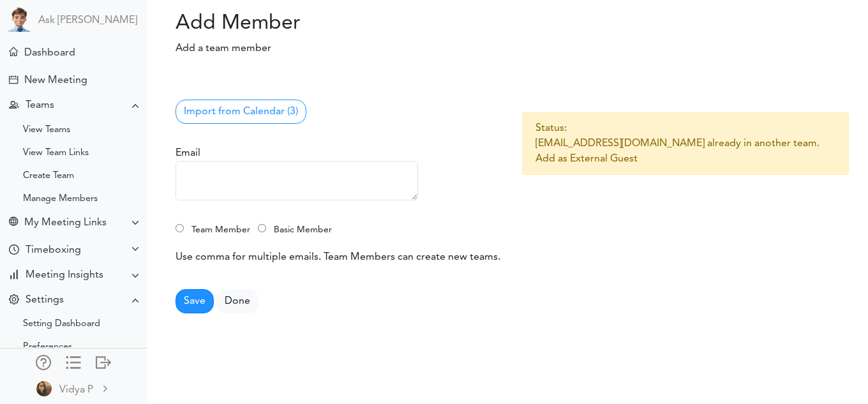 The height and width of the screenshot is (404, 868). Describe the element at coordinates (13, 51) in the screenshot. I see `div: Meeting Dashboard` at that location.